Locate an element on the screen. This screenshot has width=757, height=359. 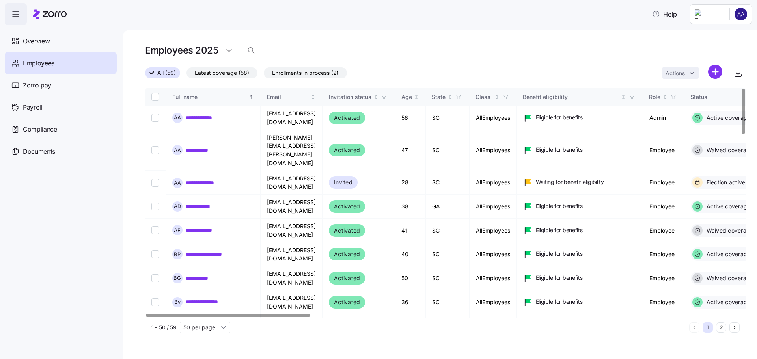
td: 38 is located at coordinates (410, 206).